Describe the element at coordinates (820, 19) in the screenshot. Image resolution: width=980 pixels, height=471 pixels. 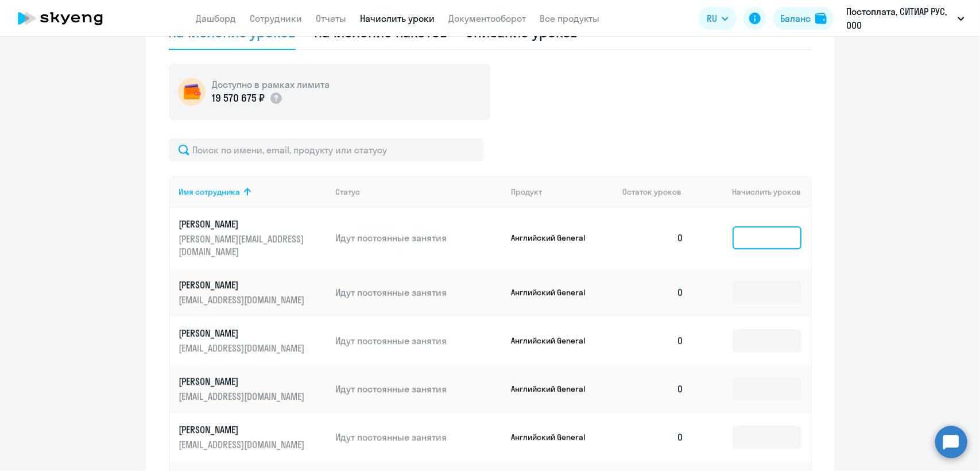
I see `img: balance` at that location.